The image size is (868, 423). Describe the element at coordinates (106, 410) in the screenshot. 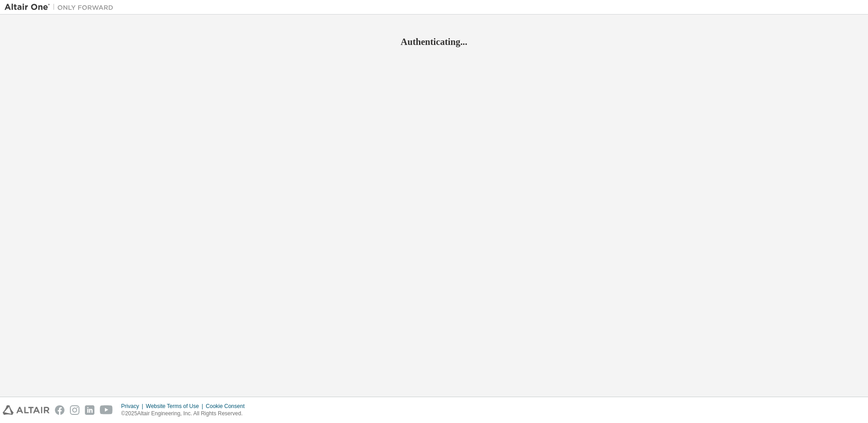

I see `img: youtube.svg` at that location.